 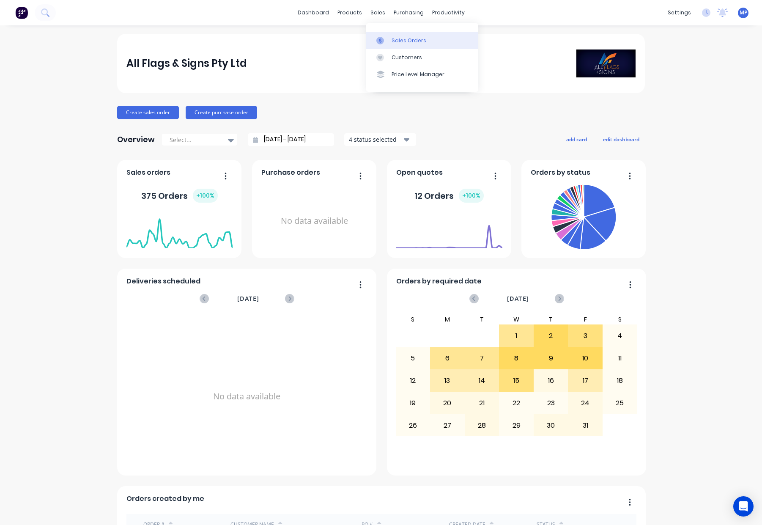 What do you see at coordinates (620, 403) in the screenshot?
I see `div: 25` at bounding box center [620, 403].